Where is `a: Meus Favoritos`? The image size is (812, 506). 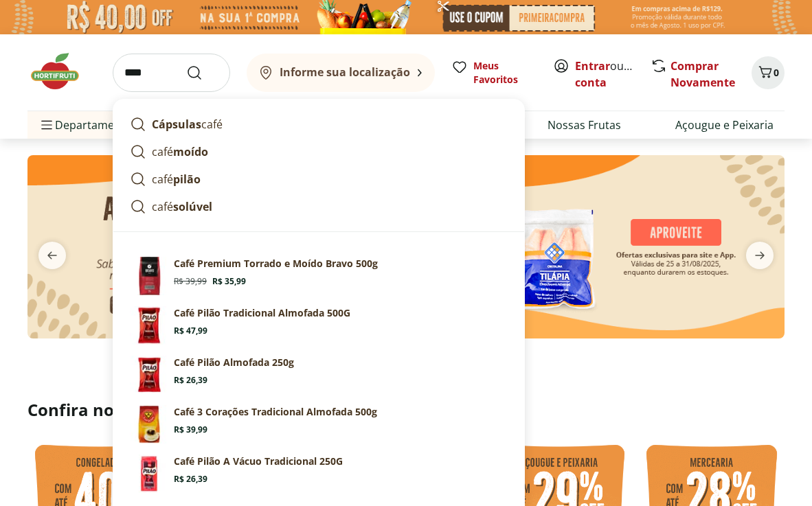 a: Meus Favoritos is located at coordinates (494, 73).